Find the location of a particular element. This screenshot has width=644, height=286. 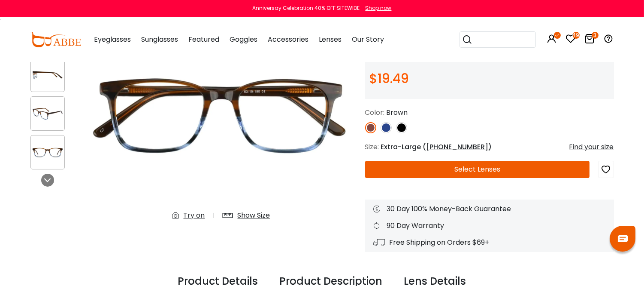

div: Find your size is located at coordinates (592, 147).